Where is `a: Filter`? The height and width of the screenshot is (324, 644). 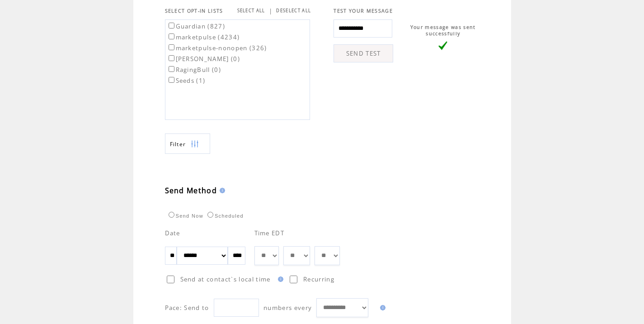 a: Filter is located at coordinates (188, 144).